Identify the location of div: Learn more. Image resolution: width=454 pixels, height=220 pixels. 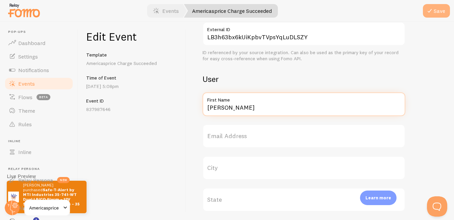
(378, 198).